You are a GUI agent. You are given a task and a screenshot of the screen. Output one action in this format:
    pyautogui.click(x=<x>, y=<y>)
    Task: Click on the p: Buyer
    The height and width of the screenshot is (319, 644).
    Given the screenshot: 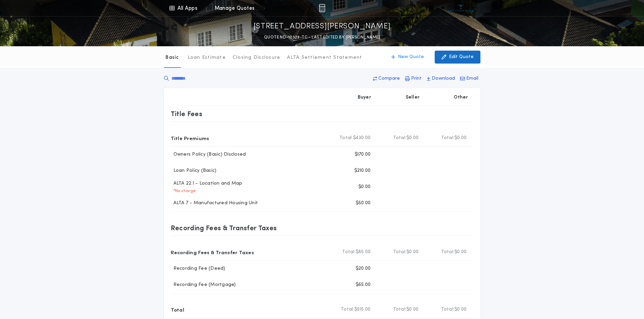 What is the action you would take?
    pyautogui.click(x=364, y=98)
    